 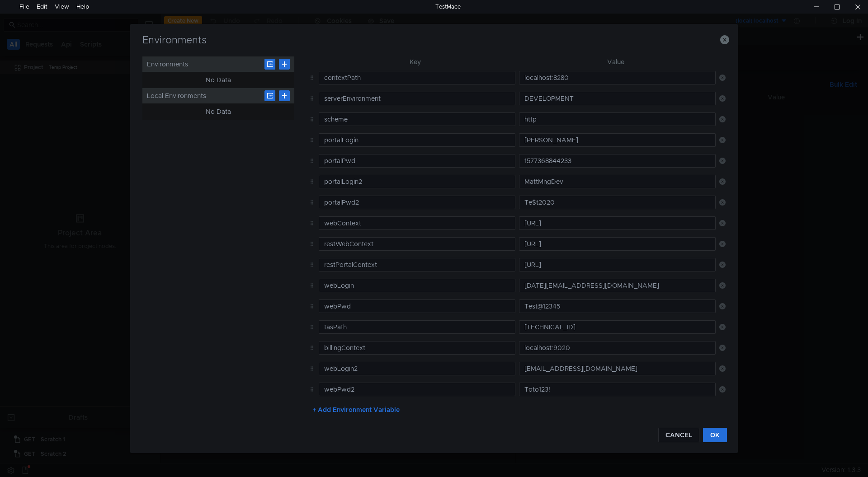 I want to click on div: Local Environments, so click(x=218, y=96).